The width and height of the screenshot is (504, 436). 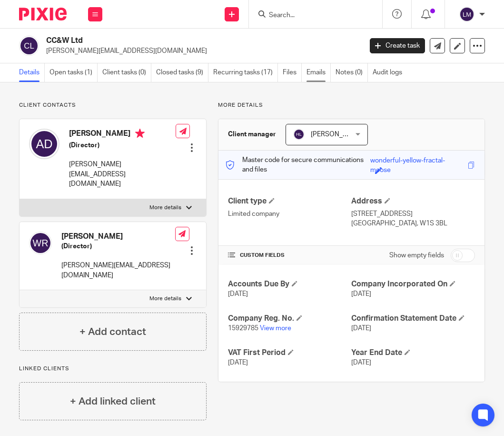 What do you see at coordinates (140, 133) in the screenshot?
I see `i: Primary` at bounding box center [140, 133].